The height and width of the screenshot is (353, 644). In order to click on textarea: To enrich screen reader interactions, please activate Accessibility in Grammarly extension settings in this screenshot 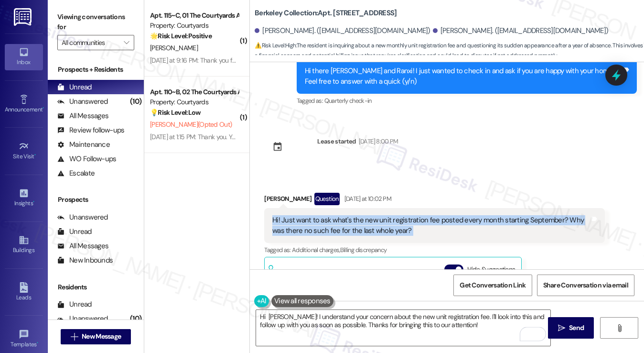, I will do `click(403, 328)`.